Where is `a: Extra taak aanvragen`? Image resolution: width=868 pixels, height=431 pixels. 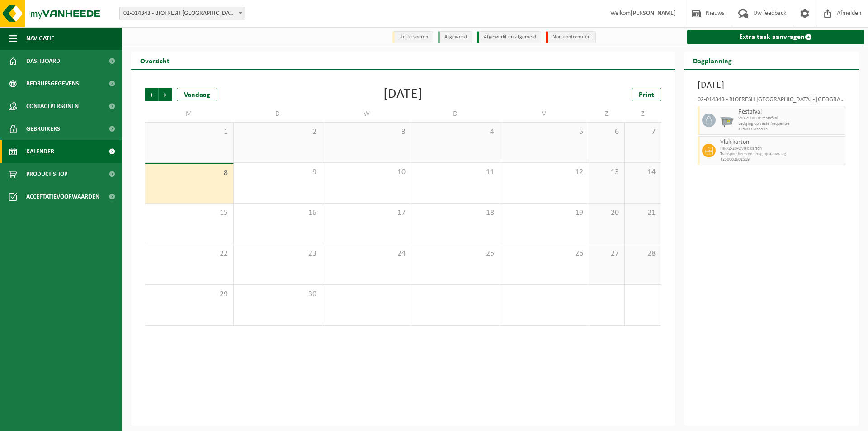
a: Extra taak aanvragen is located at coordinates (775, 37).